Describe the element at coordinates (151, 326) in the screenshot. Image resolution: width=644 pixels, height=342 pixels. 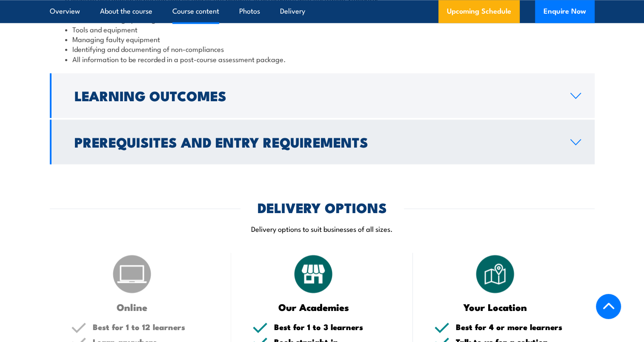
I see `h5: Best for 1 to 12 learners` at that location.